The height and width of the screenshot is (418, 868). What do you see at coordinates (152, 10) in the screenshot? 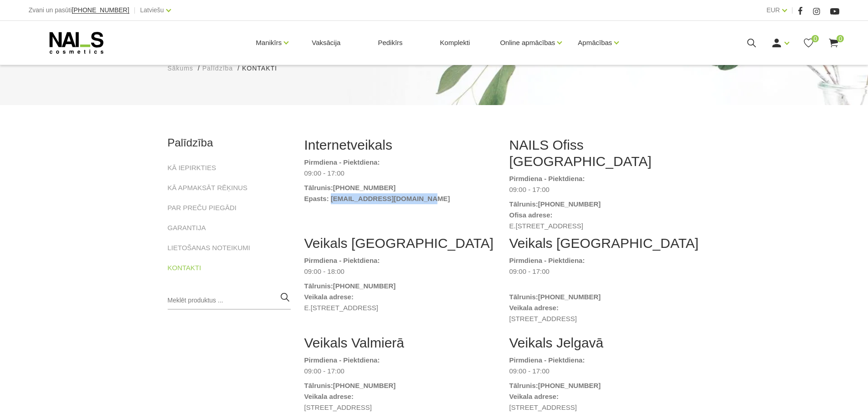
I see `a: Latviešu` at bounding box center [152, 10].